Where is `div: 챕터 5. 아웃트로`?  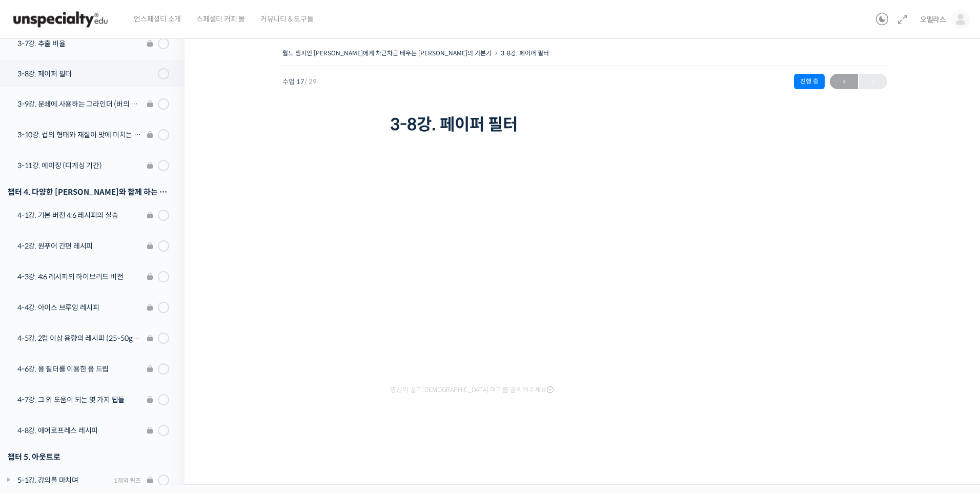 div: 챕터 5. 아웃트로 is located at coordinates (88, 457).